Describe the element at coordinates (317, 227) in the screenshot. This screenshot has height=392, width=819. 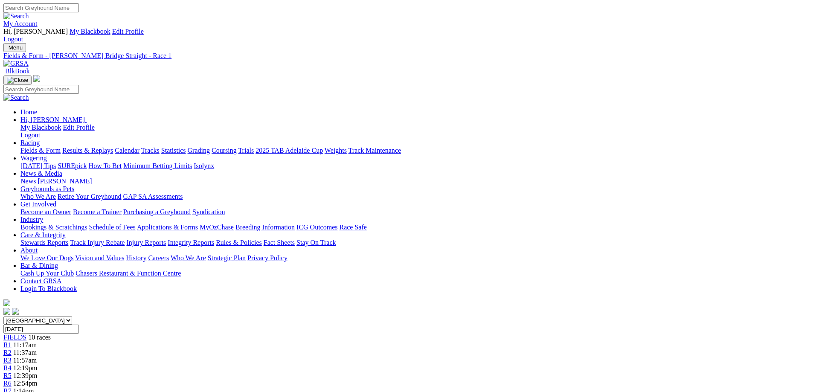
I see `a: ICG Outcomes` at that location.